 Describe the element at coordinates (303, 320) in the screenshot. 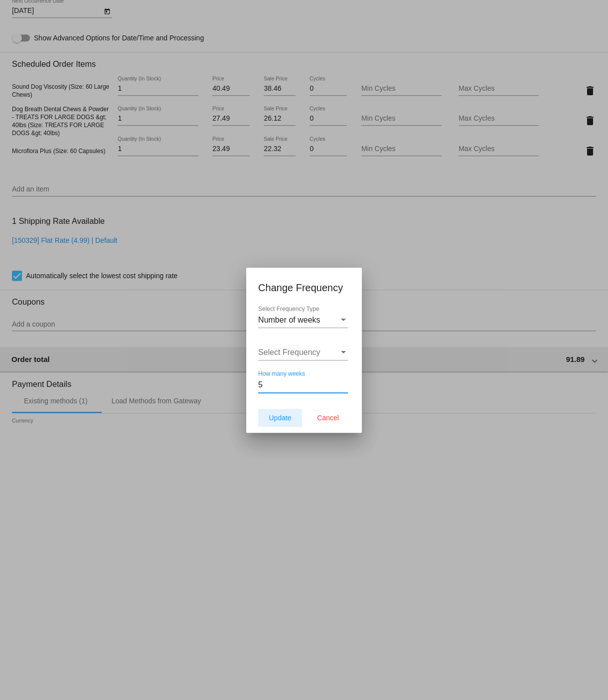

I see `mat-select: Select Frequency Type` at that location.